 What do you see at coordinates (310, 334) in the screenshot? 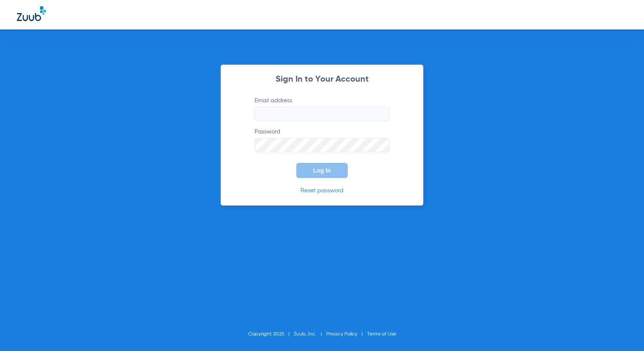
I see `li: Zuub, Inc.` at bounding box center [310, 334].